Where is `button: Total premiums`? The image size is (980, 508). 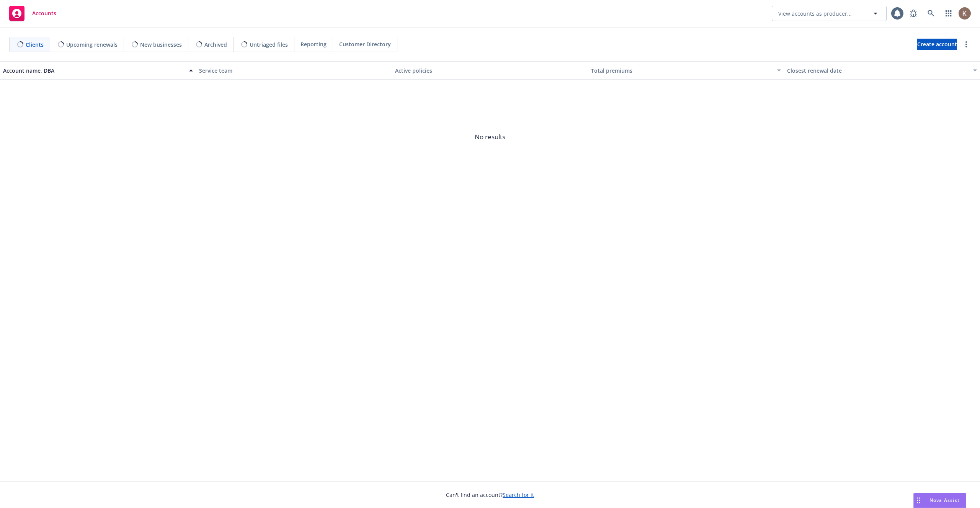
button: Total premiums is located at coordinates (686, 70).